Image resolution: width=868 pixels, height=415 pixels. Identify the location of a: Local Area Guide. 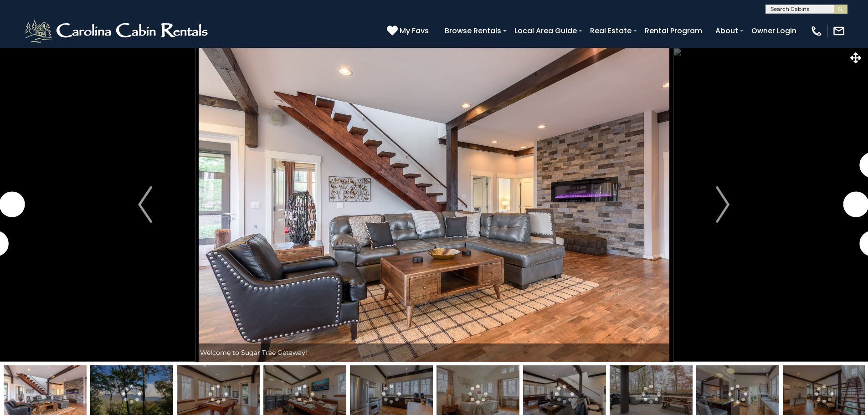
(545, 31).